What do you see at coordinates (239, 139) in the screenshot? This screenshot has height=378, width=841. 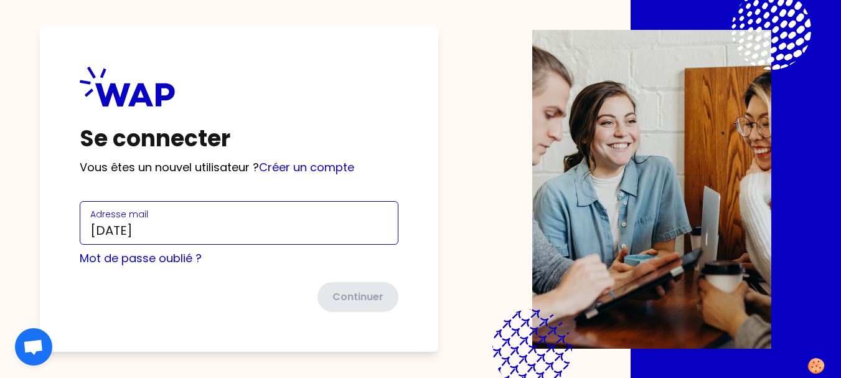 I see `h1: Se connecter` at bounding box center [239, 139].